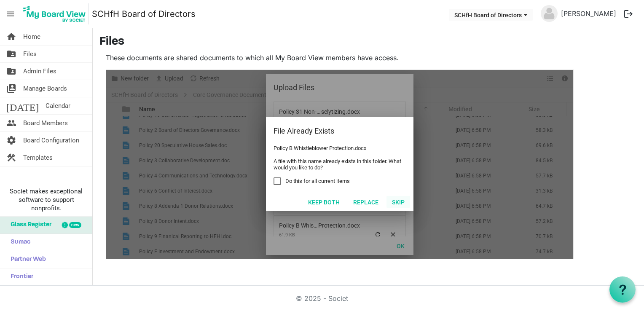 Image resolution: width=644 pixels, height=311 pixels. Describe the element at coordinates (75, 225) in the screenshot. I see `div: new` at that location.